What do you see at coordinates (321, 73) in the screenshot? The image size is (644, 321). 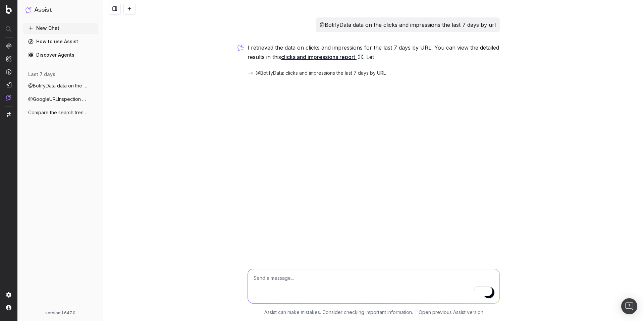 I see `button: @BotifyData: clicks and impressions the last 7 days by URL` at bounding box center [321, 73].